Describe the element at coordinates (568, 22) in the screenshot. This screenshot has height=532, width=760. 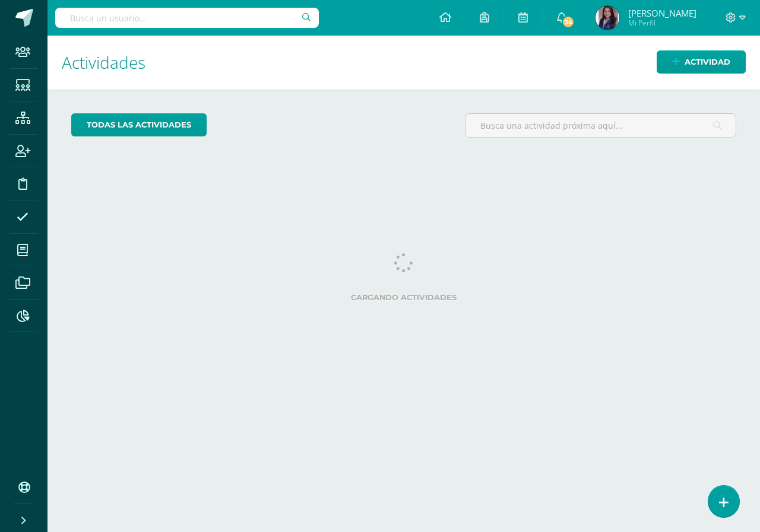
I see `span: 34` at that location.